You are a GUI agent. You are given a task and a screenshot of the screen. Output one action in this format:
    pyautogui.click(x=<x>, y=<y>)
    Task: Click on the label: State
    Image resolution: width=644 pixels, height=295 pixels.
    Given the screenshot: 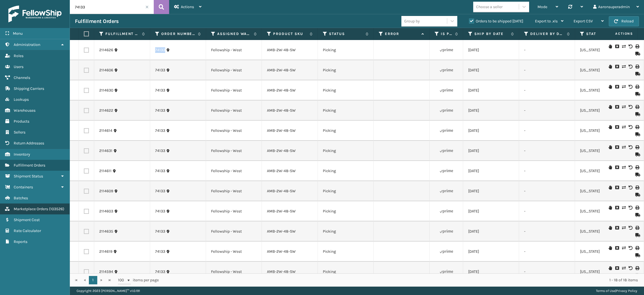 What is the action you would take?
    pyautogui.click(x=603, y=34)
    